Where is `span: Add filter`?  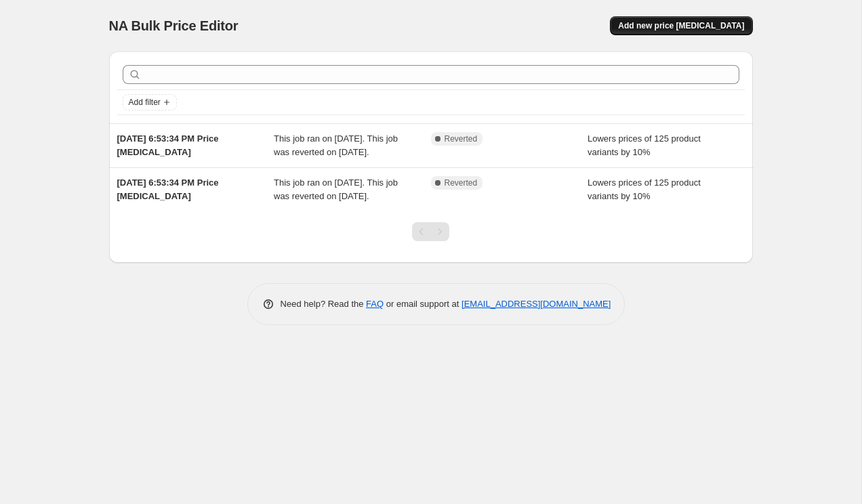 span: Add filter is located at coordinates (145, 102).